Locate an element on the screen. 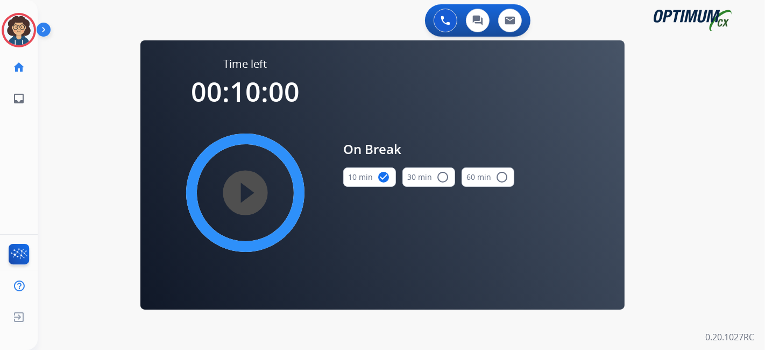  mat-icon: home is located at coordinates (19, 67).